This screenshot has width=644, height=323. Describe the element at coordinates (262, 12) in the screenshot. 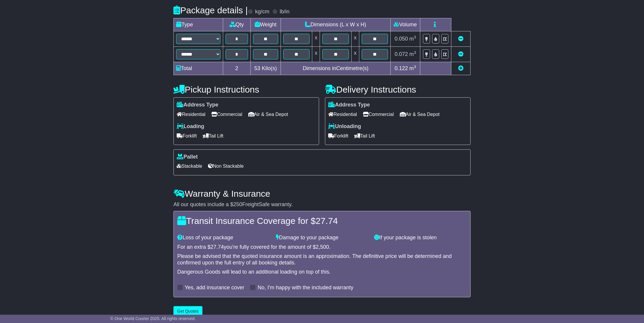

I see `label: kg/cm` at that location.